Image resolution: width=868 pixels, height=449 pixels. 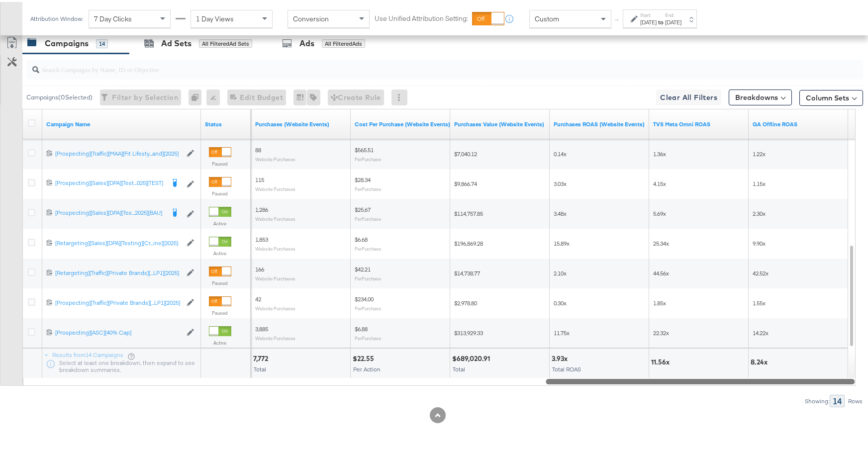 I want to click on div: 8.24x, so click(x=760, y=360).